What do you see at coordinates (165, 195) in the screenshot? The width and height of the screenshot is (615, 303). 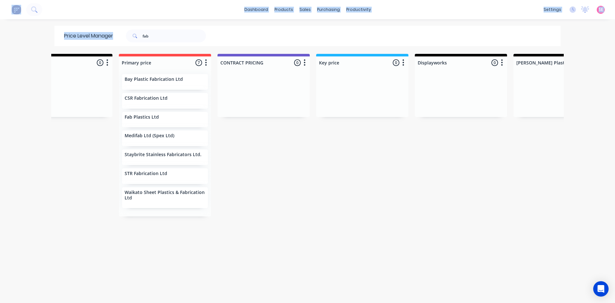 I see `p: Waikato Sheet Plastics & Fabrication Ltd` at bounding box center [165, 195].